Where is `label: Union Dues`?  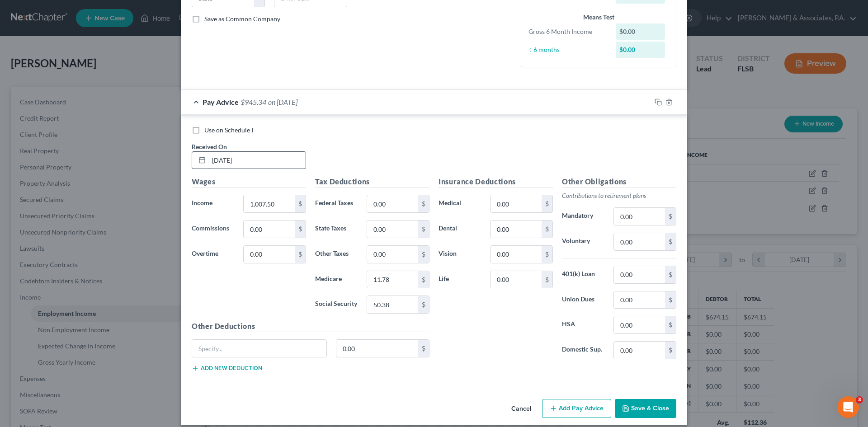 label: Union Dues is located at coordinates (584, 300).